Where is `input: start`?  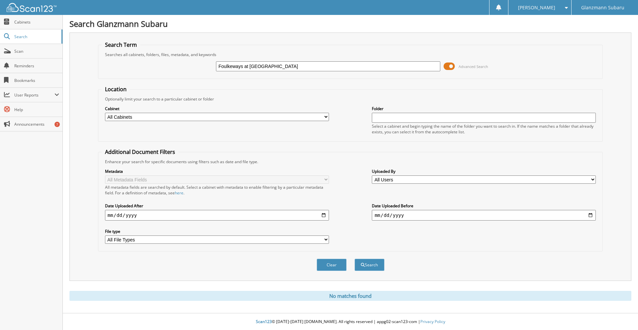 input: start is located at coordinates (217, 216).